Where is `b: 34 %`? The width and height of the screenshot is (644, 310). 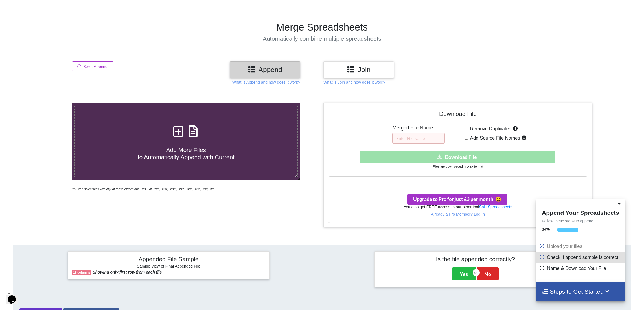
b: 34 % is located at coordinates (546, 229).